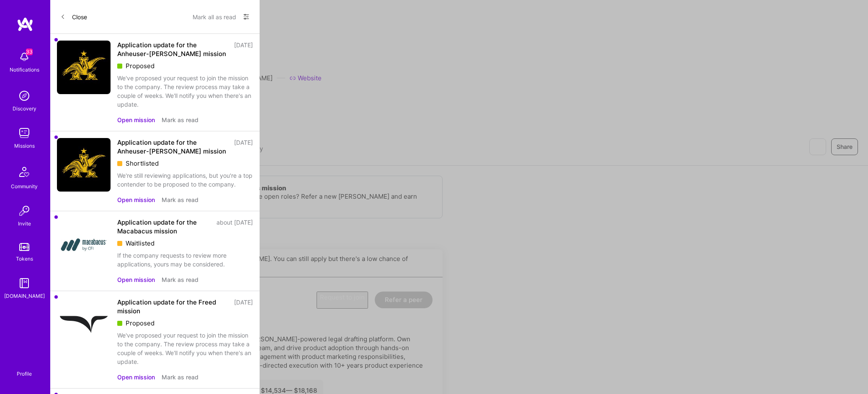 The width and height of the screenshot is (868, 394). What do you see at coordinates (25, 187) in the screenshot?
I see `div: Community` at bounding box center [25, 187].